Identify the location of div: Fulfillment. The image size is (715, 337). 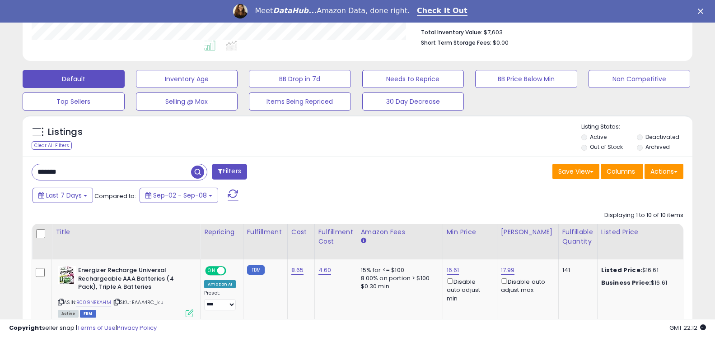
(265, 232).